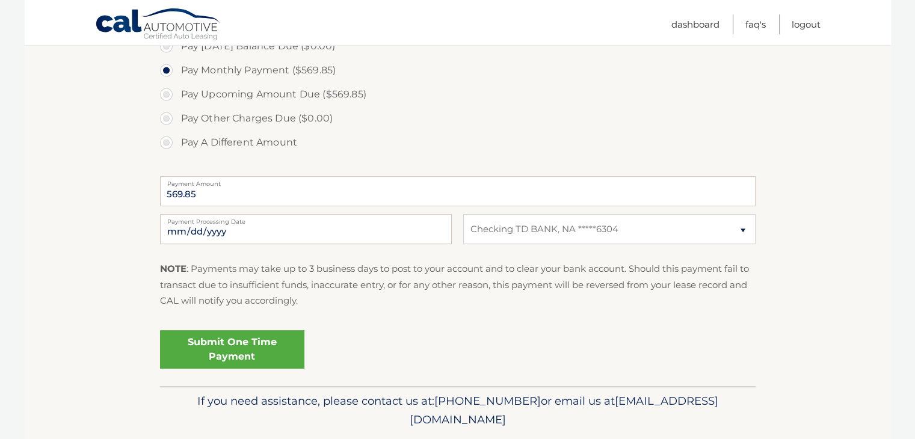 The height and width of the screenshot is (439, 915). What do you see at coordinates (458, 70) in the screenshot?
I see `label: Pay Monthly Payment ($569.85)` at bounding box center [458, 70].